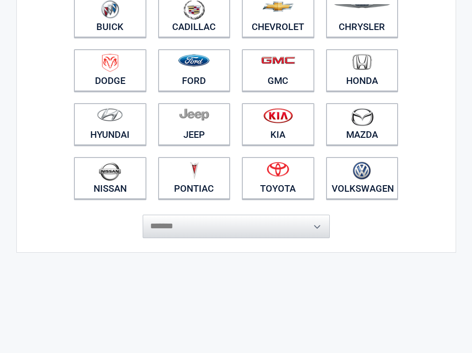  I want to click on img: ford, so click(194, 60).